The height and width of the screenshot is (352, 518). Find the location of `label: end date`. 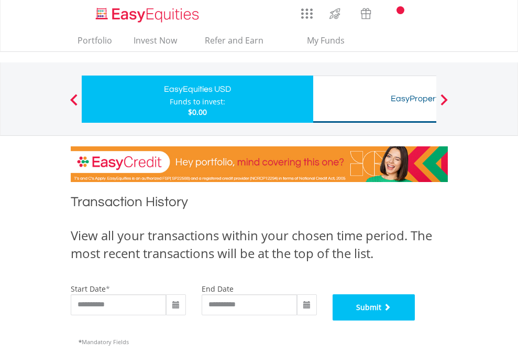

label: end date is located at coordinates (217, 288).